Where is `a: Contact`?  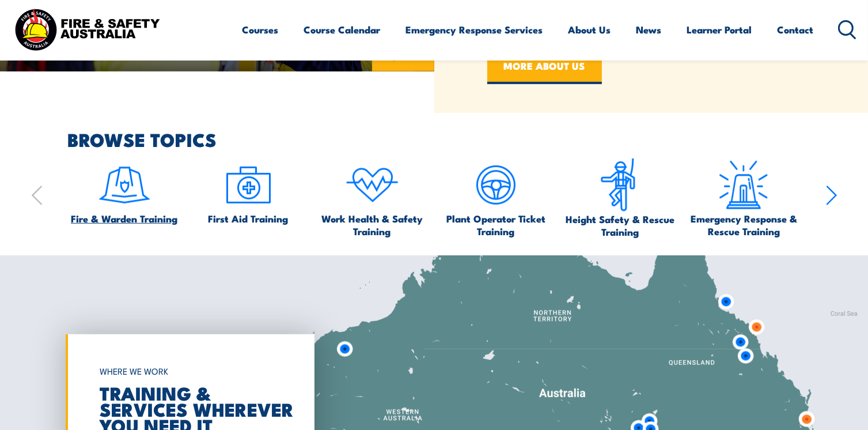
a: Contact is located at coordinates (796, 29).